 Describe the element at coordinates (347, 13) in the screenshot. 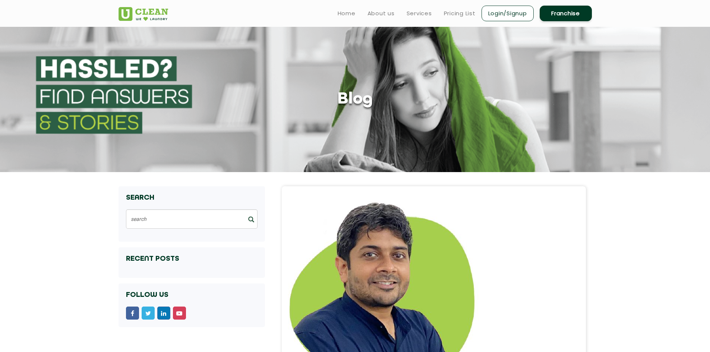

I see `a: Home` at that location.